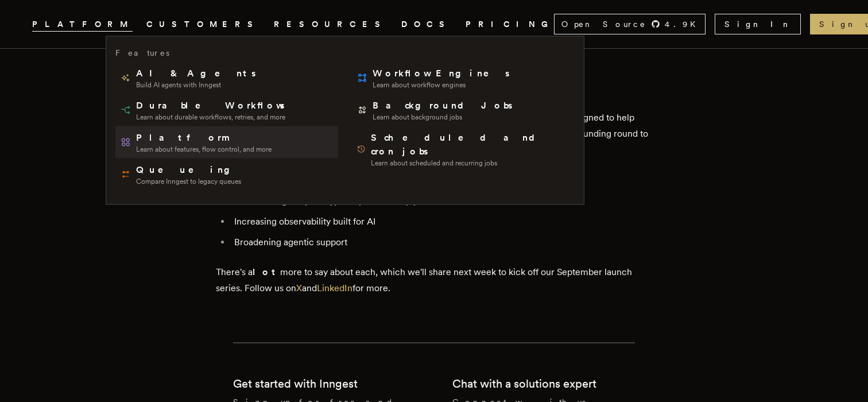  What do you see at coordinates (604, 24) in the screenshot?
I see `span: Open Source` at bounding box center [604, 24].